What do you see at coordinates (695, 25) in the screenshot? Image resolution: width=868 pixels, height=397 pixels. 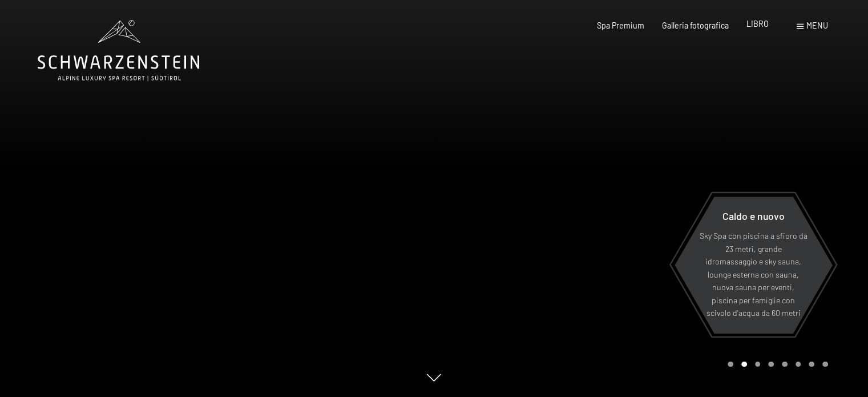 I see `font: Galleria fotografica` at bounding box center [695, 25].